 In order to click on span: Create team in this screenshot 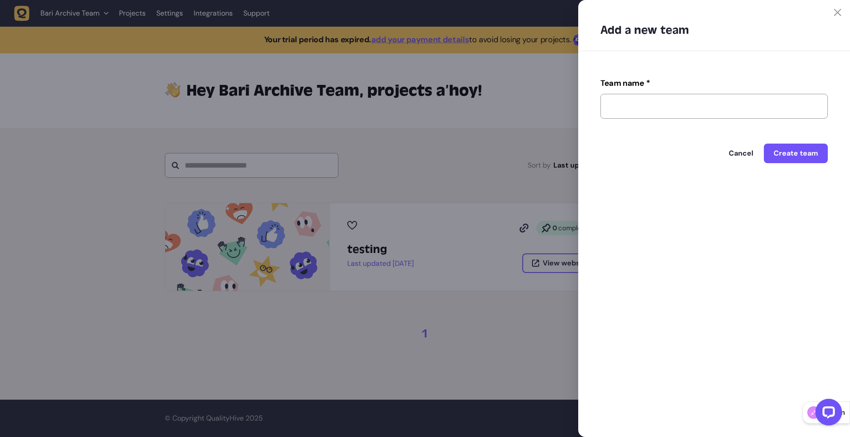, I will do `click(796, 153)`.